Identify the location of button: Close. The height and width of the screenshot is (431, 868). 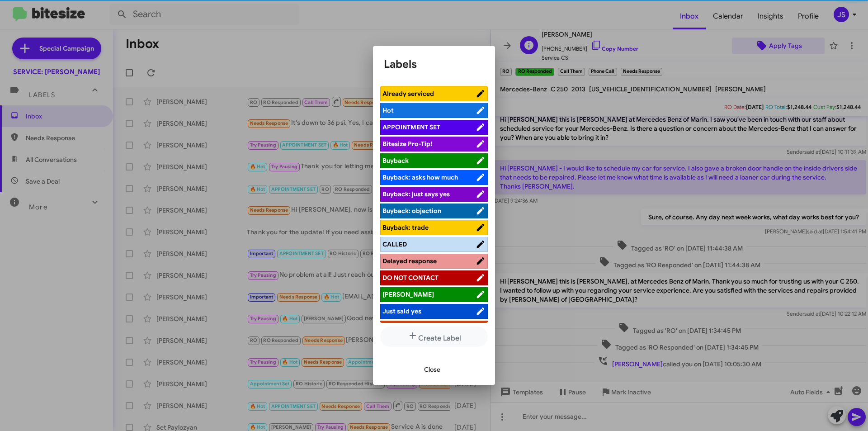
(432, 370).